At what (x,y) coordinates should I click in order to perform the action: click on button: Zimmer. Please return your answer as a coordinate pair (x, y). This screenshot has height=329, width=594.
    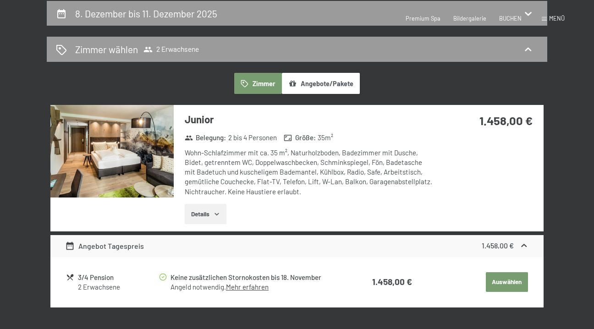
    Looking at the image, I should click on (258, 83).